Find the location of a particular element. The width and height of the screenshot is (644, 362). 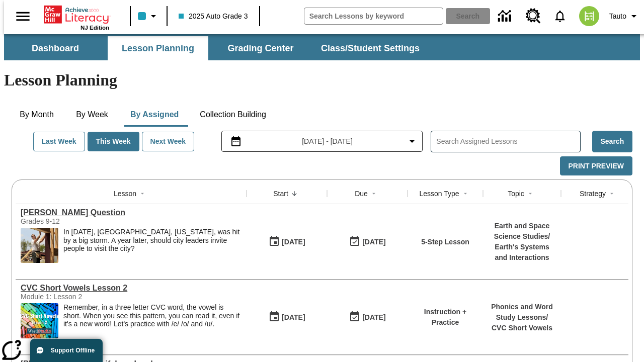

button: Open side menu is located at coordinates (23, 16).